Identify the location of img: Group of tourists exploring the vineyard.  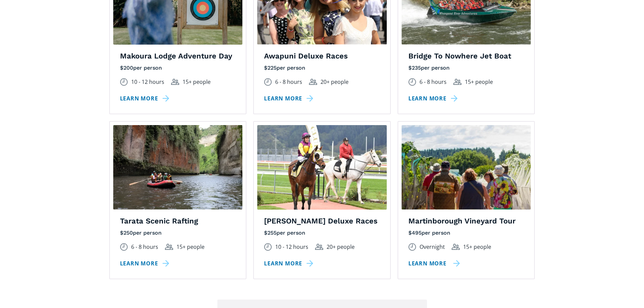
(466, 167).